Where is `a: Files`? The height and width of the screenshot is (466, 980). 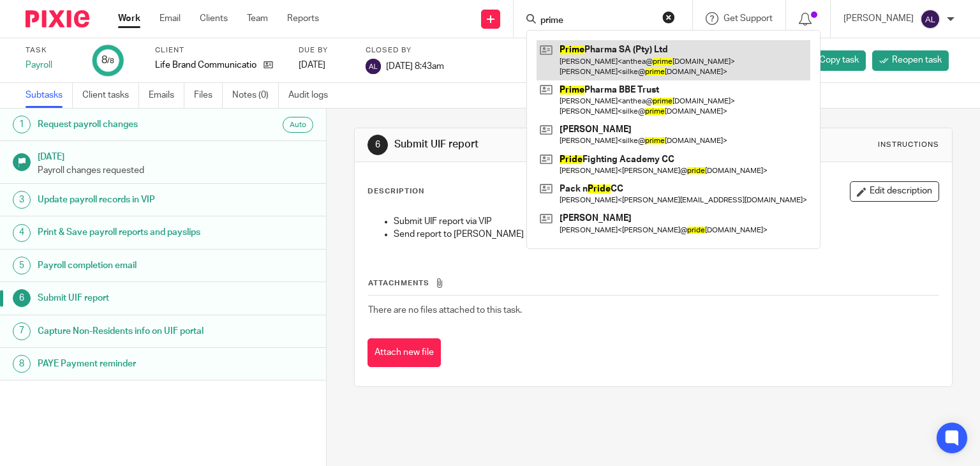 a: Files is located at coordinates (208, 95).